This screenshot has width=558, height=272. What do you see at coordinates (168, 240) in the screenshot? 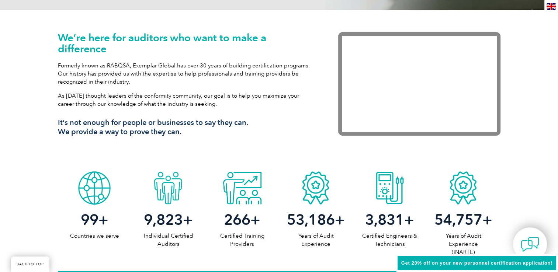
I see `p: Individual Certified Auditors` at bounding box center [168, 240].